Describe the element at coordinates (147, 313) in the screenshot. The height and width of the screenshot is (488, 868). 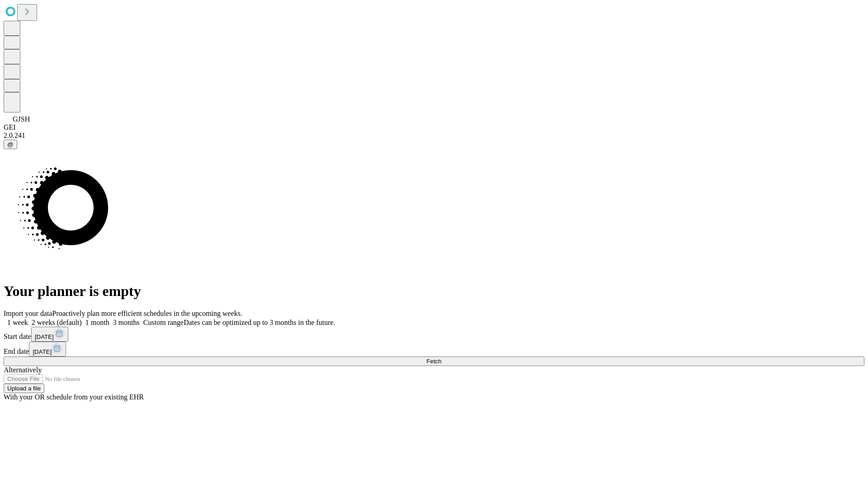
I see `span: Proactively plan more efficient schedules in the upcoming weeks.` at that location.